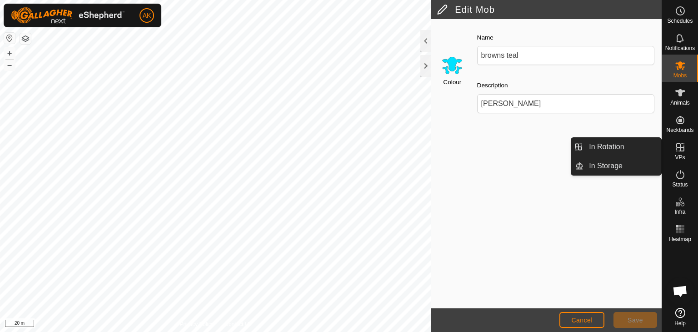 Image resolution: width=698 pixels, height=332 pixels. What do you see at coordinates (679, 103) in the screenshot?
I see `span: Animals` at bounding box center [679, 103].